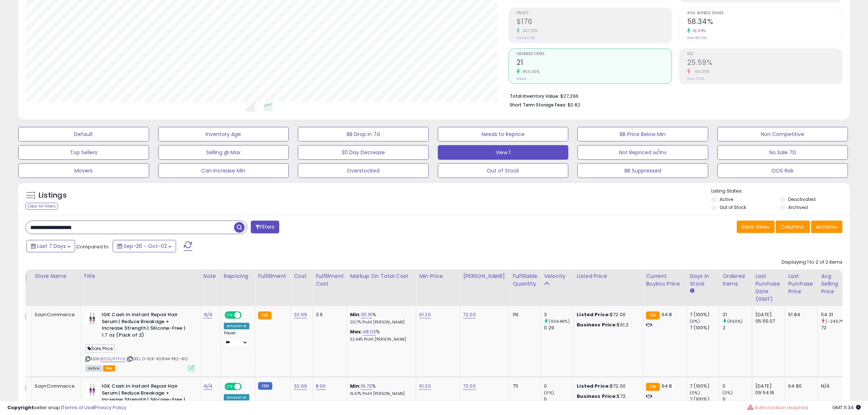  I want to click on span: Ordered Items, so click(594, 54).